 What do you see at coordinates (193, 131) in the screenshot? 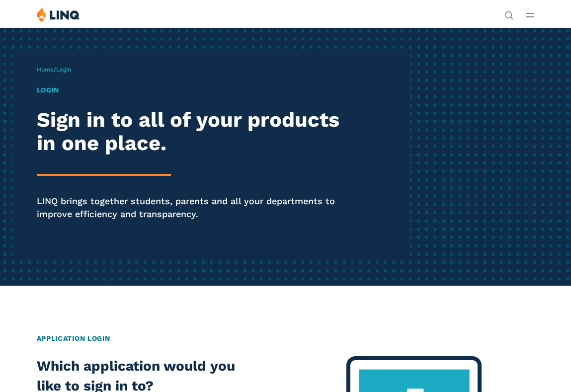
I see `h2: Sign in to all of your products in one place.` at bounding box center [193, 131].